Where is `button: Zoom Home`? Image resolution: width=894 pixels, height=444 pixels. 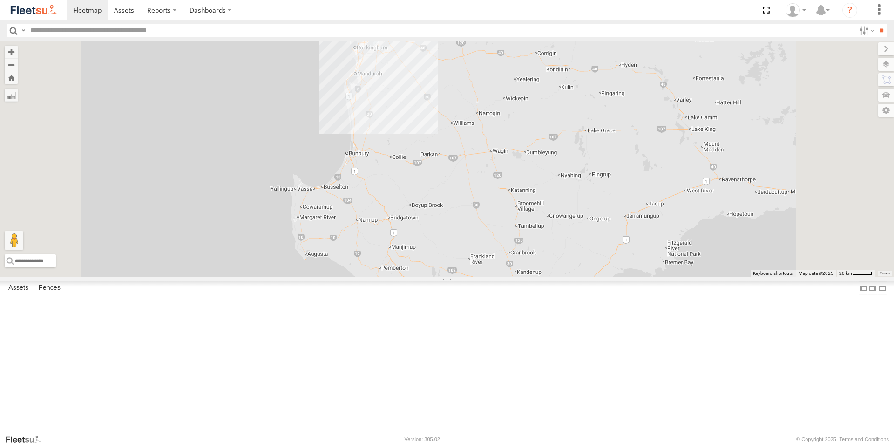 button: Zoom Home is located at coordinates (11, 77).